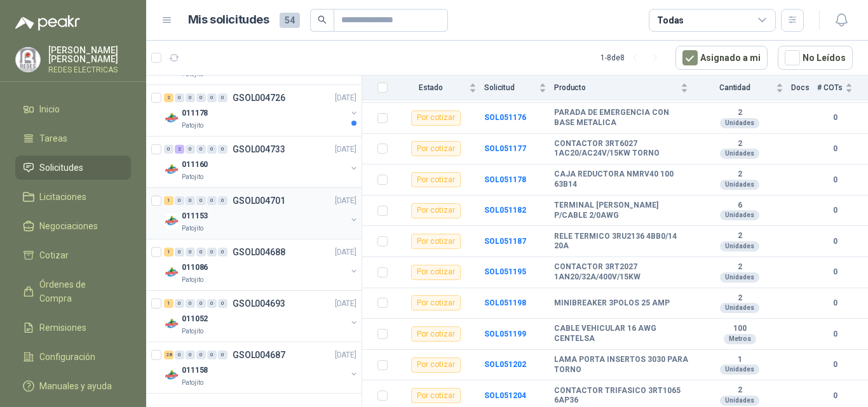  What do you see at coordinates (69, 226) in the screenshot?
I see `span: Negociaciones` at bounding box center [69, 226].